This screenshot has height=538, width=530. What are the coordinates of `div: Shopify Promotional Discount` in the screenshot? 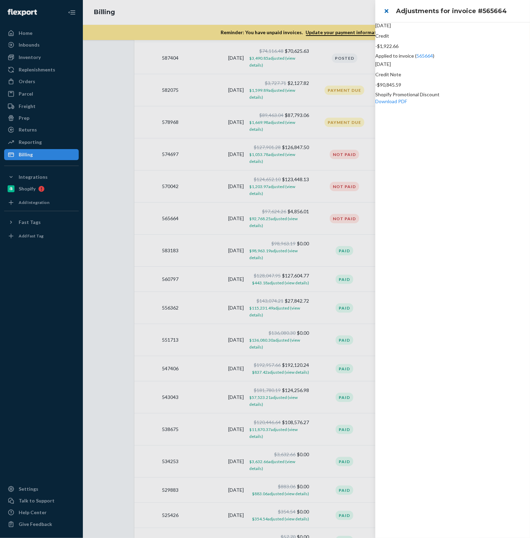 It's located at (452, 95).